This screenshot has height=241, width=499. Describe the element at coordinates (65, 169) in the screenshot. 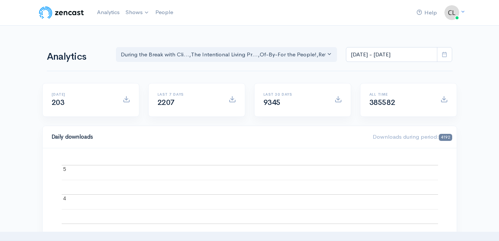

I see `text: 5` at that location.